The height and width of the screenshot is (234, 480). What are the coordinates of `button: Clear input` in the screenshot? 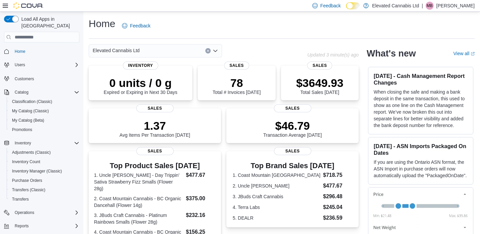 It's located at (208, 51).